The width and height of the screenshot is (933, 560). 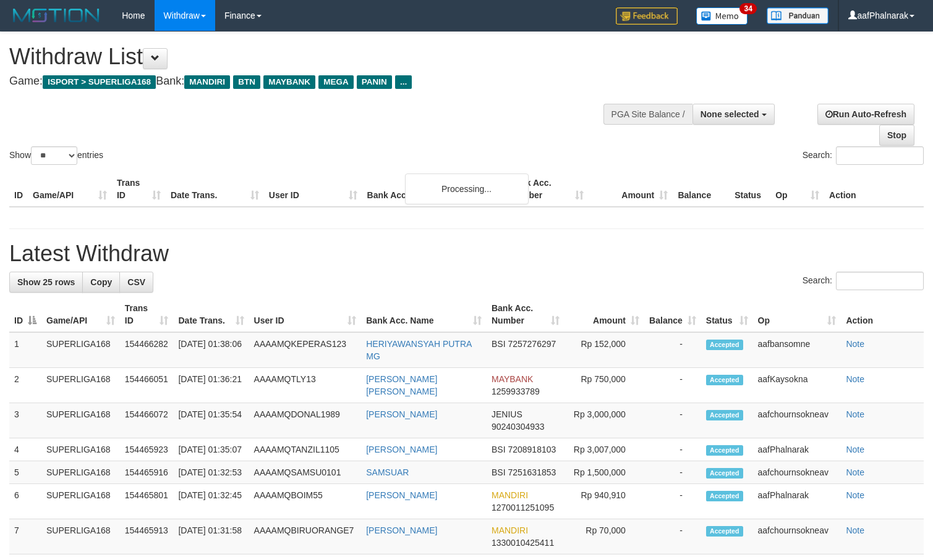 What do you see at coordinates (136, 282) in the screenshot?
I see `a: CSV` at bounding box center [136, 282].